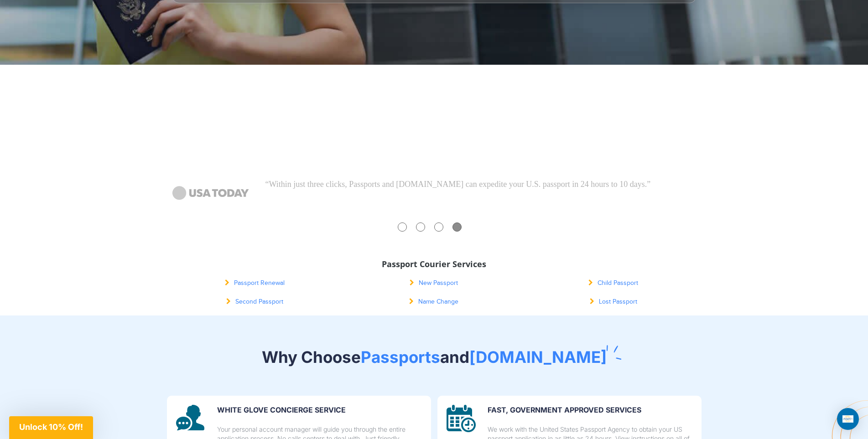  What do you see at coordinates (51, 427) in the screenshot?
I see `span: Unlock 10% Off!` at bounding box center [51, 427].